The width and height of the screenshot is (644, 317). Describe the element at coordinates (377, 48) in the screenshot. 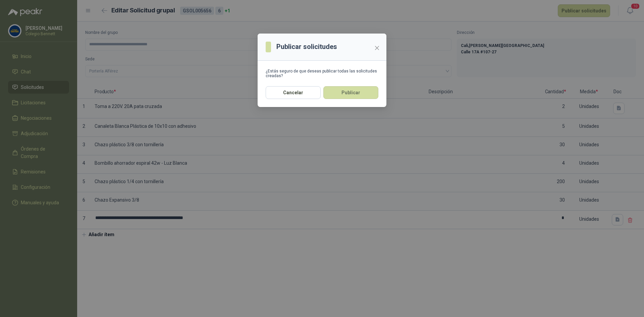

I see `span: close` at that location.